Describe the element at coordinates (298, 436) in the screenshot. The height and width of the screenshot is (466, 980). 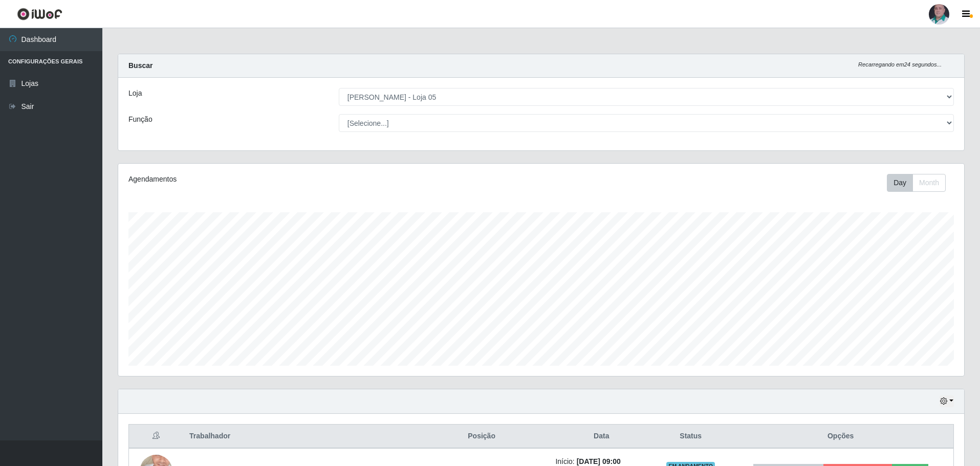
I see `th: Trabalhador` at that location.